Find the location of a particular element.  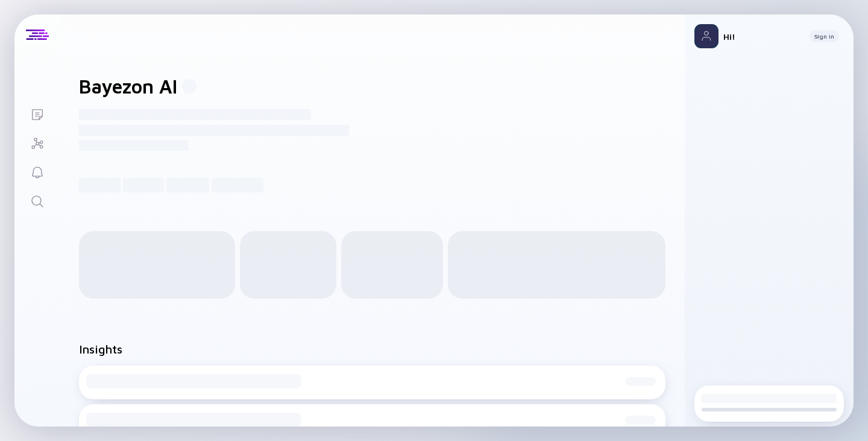

img: Profile Picture is located at coordinates (707, 36).